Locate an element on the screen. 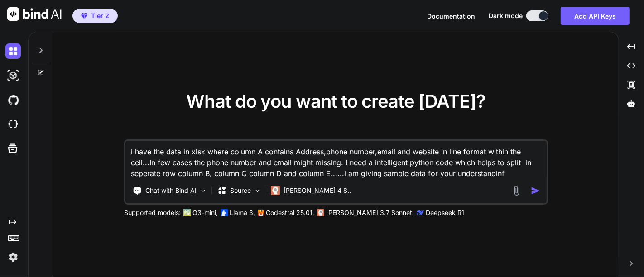  p: O3-mini, is located at coordinates (205, 213).